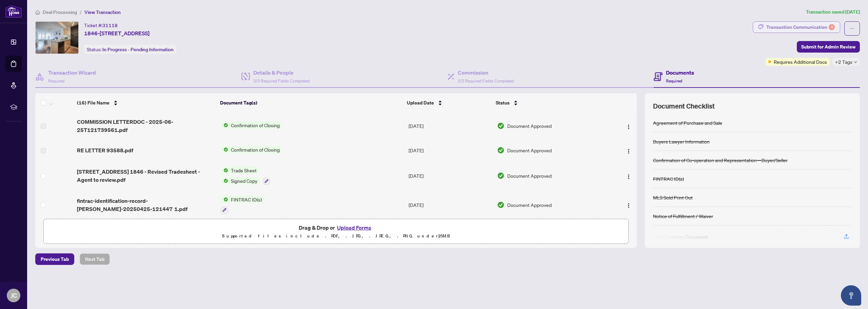 This screenshot has width=868, height=309. Describe the element at coordinates (683, 216) in the screenshot. I see `div: Notice of Fulfillment / Waiver` at that location.